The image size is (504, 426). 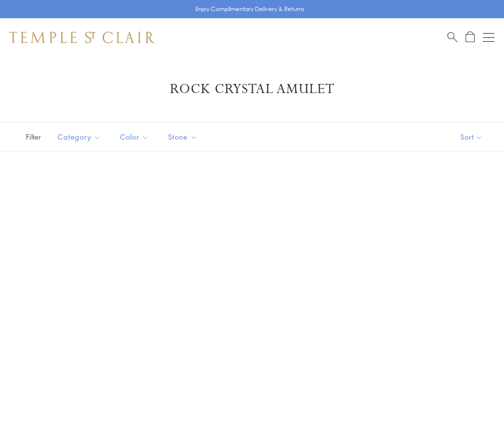 What do you see at coordinates (249, 9) in the screenshot?
I see `p: Enjoy Complimentary Delivery & Returns` at bounding box center [249, 9].